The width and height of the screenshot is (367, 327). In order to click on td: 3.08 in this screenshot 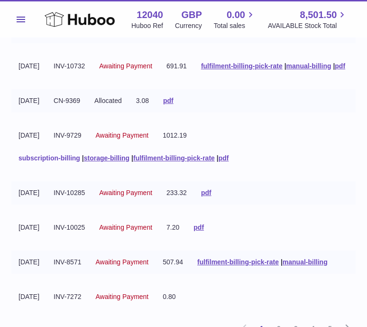, I will do `click(142, 101)`.